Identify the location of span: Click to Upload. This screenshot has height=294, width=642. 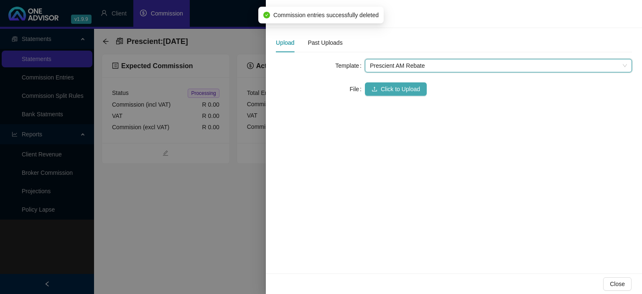
(400, 89).